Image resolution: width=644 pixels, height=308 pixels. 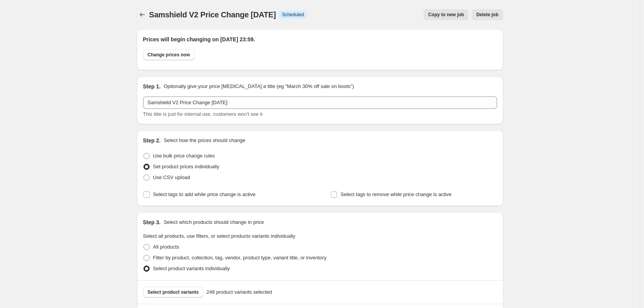 What do you see at coordinates (142, 15) in the screenshot?
I see `button: Price change jobs` at bounding box center [142, 15].